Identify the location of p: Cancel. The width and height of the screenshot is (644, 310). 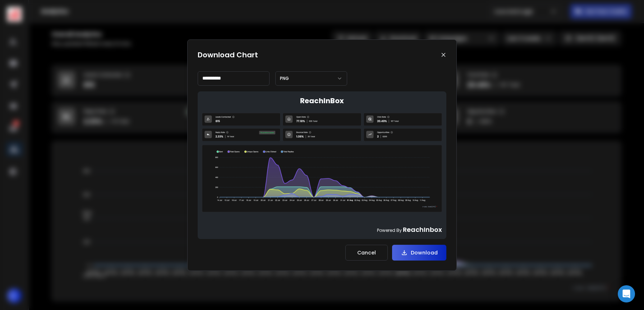
(367, 253).